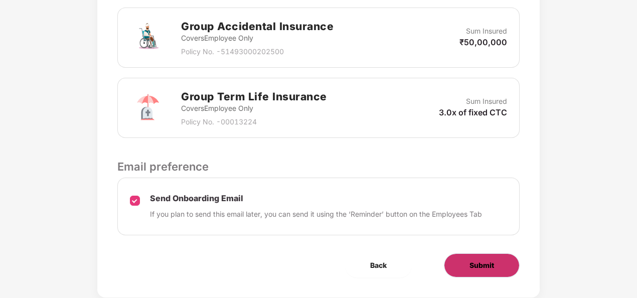 Image resolution: width=637 pixels, height=298 pixels. What do you see at coordinates (473, 112) in the screenshot?
I see `p: 3.0x of fixed CTC` at bounding box center [473, 112].